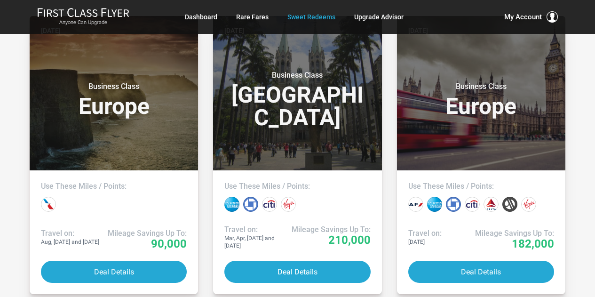 The width and height of the screenshot is (595, 297). I want to click on small: Anyone Can Upgrade, so click(83, 23).